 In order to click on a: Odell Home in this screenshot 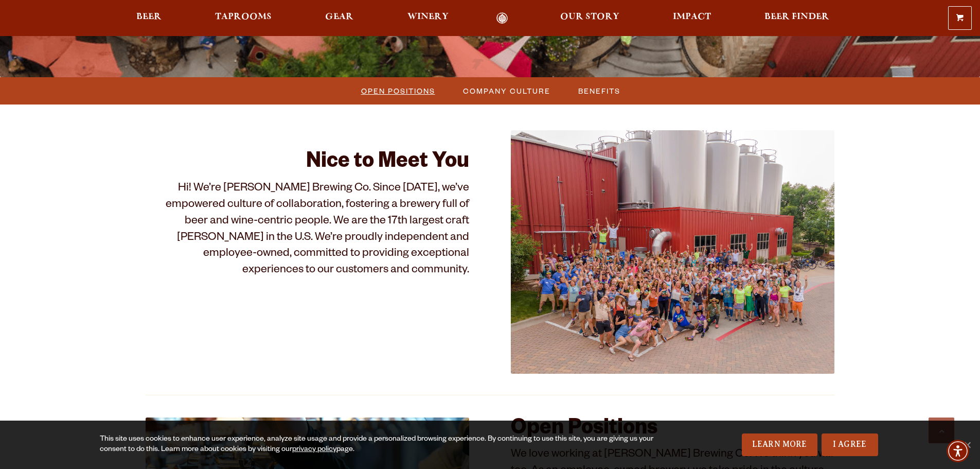, I will do `click(502, 18)`.